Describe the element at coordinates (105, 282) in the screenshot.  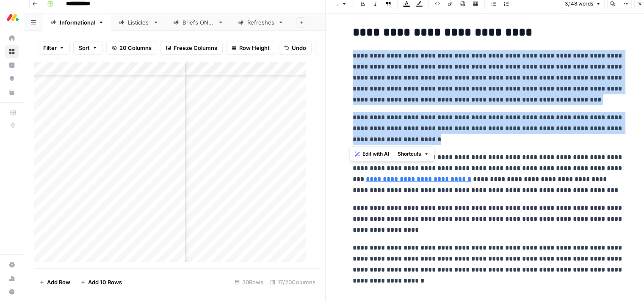
I see `span: Add 10 Rows` at that location.